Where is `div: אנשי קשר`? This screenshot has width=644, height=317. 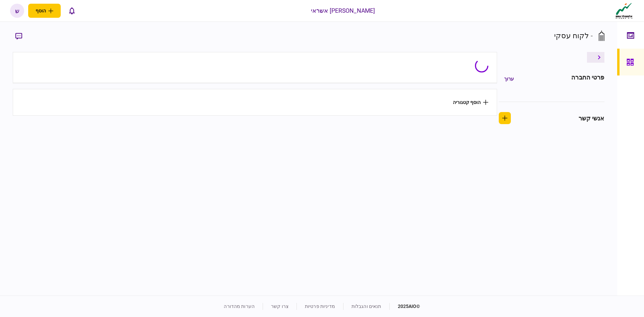
div: אנשי קשר is located at coordinates (591, 118).